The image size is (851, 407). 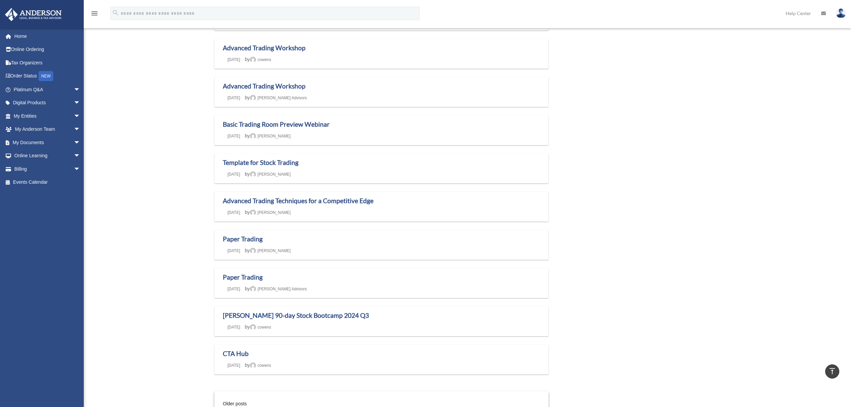 I want to click on a: vertical_align_top, so click(x=832, y=371).